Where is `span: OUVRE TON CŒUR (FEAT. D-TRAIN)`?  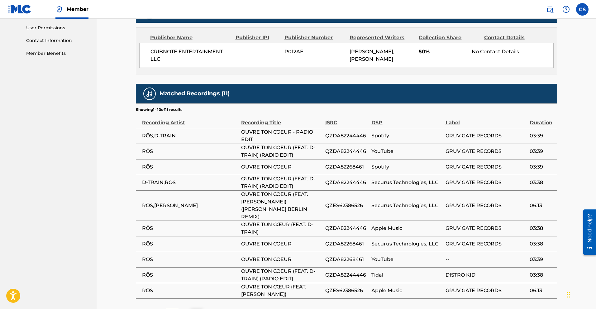
span: OUVRE TON CŒUR (FEAT. D-TRAIN) is located at coordinates (282, 228).